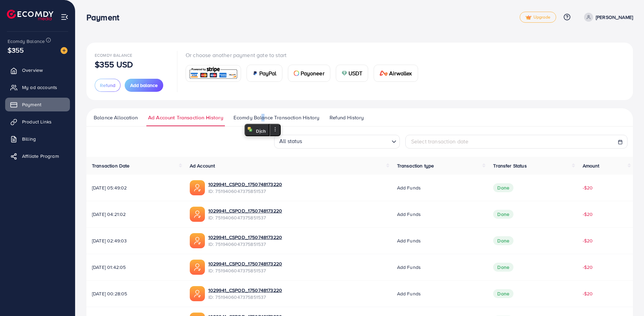  What do you see at coordinates (265, 73) in the screenshot?
I see `a: cardPayPal` at bounding box center [265, 73].